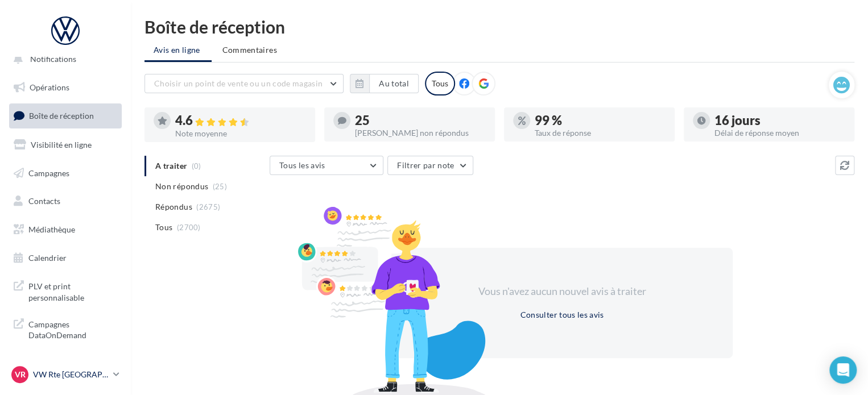 The width and height of the screenshot is (868, 395). I want to click on span: VR, so click(20, 375).